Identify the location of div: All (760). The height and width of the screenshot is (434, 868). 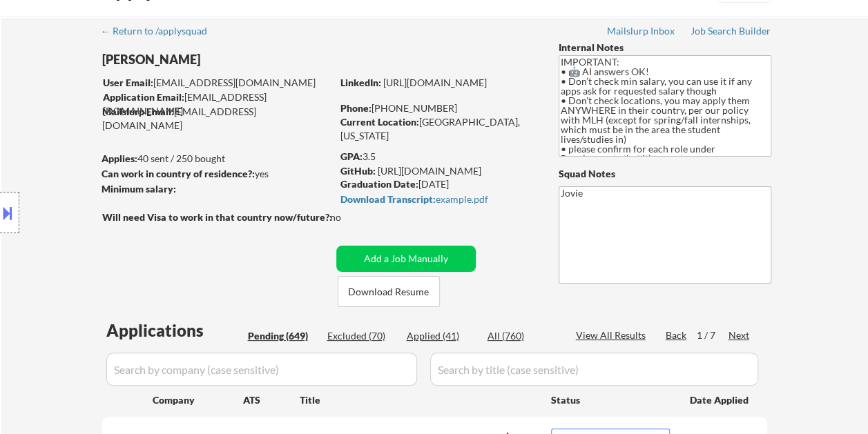
(522, 336).